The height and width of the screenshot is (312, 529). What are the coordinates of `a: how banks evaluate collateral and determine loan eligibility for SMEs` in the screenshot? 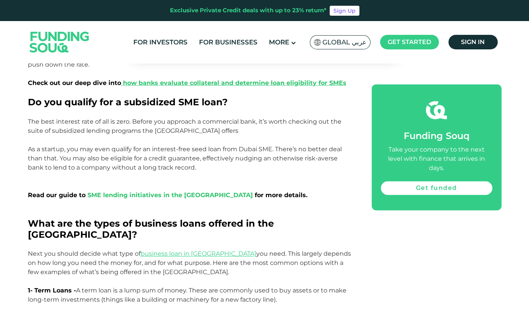 It's located at (234, 83).